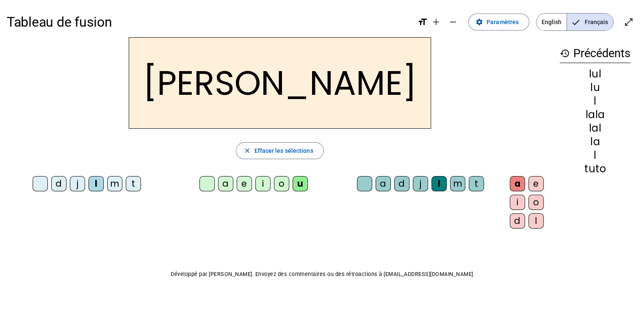  Describe the element at coordinates (595, 142) in the screenshot. I see `div: la` at that location.